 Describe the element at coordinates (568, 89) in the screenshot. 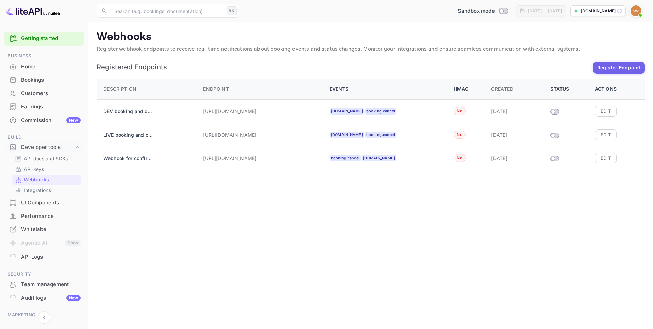

I see `div: Status` at that location.